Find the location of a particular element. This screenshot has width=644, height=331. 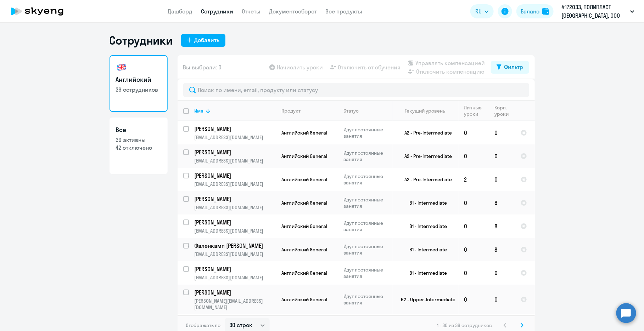

a: Дашборд is located at coordinates (181, 11).